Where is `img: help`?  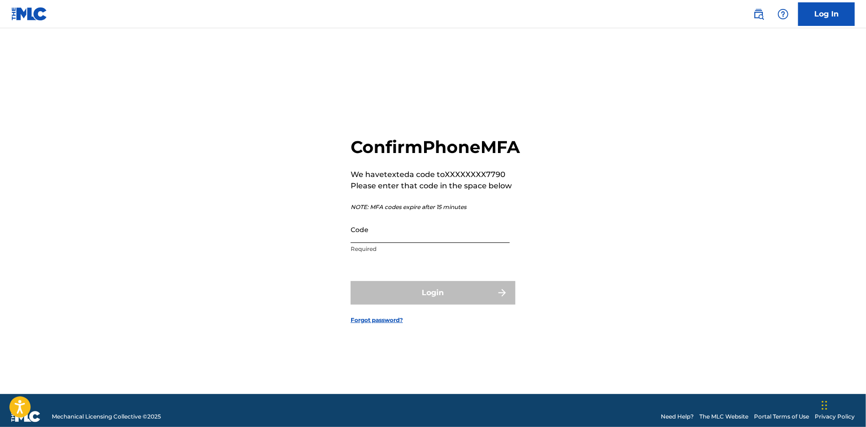
img: help is located at coordinates (784, 14).